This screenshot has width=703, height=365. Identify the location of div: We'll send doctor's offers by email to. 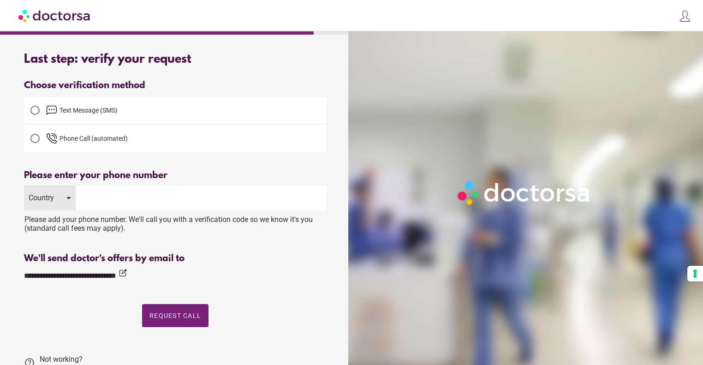
(175, 258).